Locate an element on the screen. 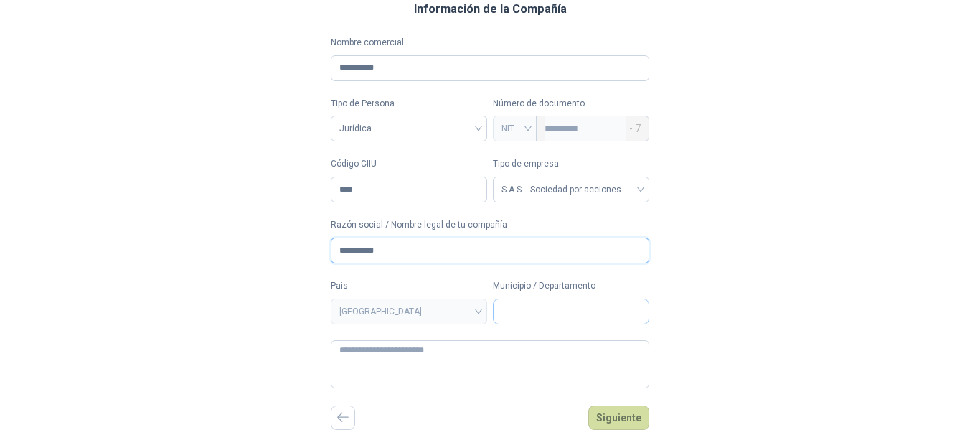 This screenshot has height=430, width=980. span: NIT is located at coordinates (514, 128).